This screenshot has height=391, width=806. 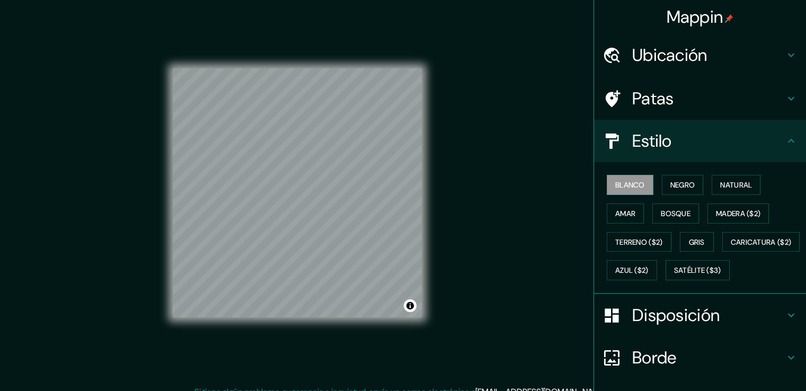 What do you see at coordinates (632, 271) in the screenshot?
I see `font: Azul ($2)` at bounding box center [632, 271].